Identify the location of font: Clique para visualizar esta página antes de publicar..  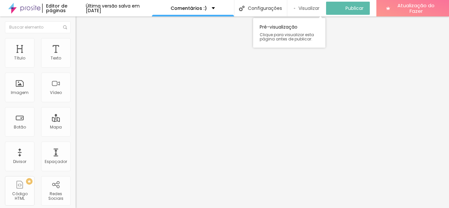
(287, 37).